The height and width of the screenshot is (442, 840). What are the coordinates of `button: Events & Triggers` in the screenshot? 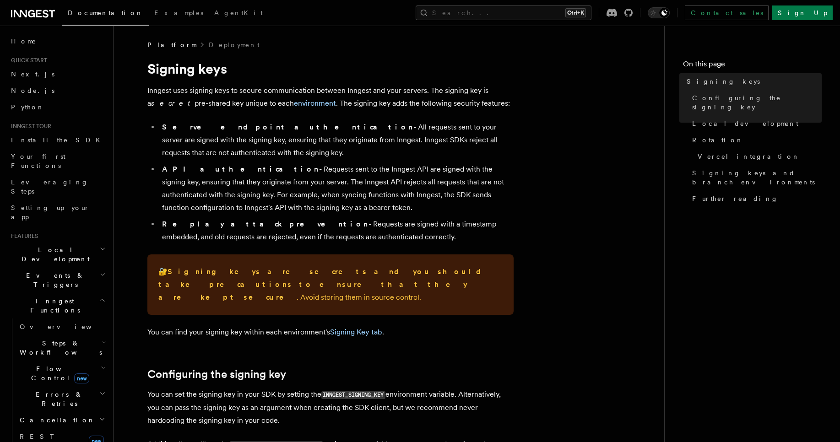 It's located at (57, 280).